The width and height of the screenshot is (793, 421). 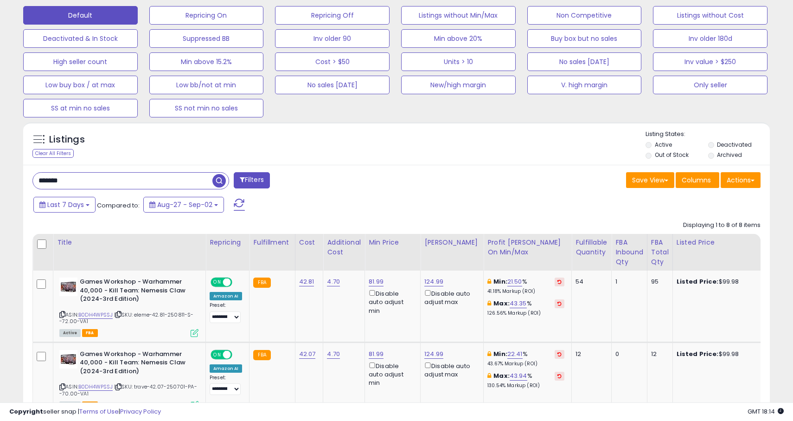 What do you see at coordinates (306, 281) in the screenshot?
I see `a: 42.81` at bounding box center [306, 281].